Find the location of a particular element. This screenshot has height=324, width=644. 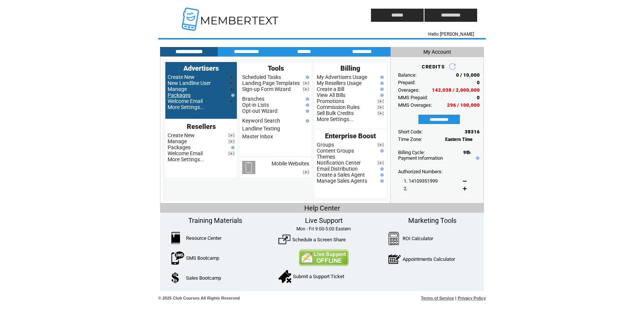

img: ResourceCenter.png is located at coordinates (176, 238).